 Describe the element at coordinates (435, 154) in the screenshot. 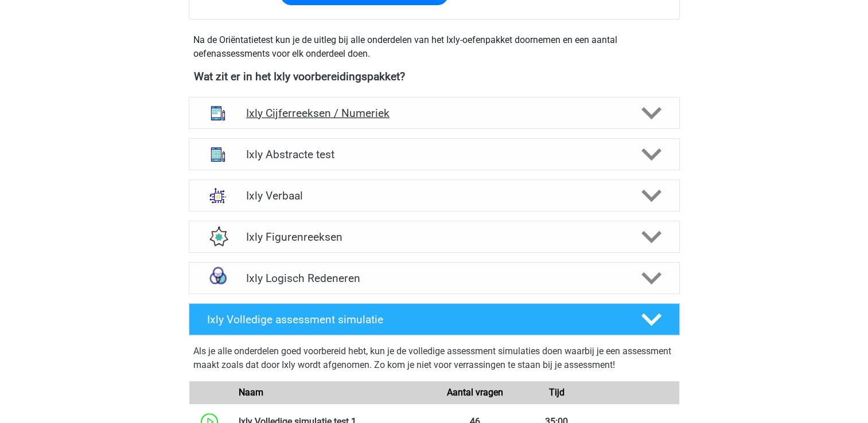

I see `a: abstracte matrices Ixly Abstracte test` at that location.